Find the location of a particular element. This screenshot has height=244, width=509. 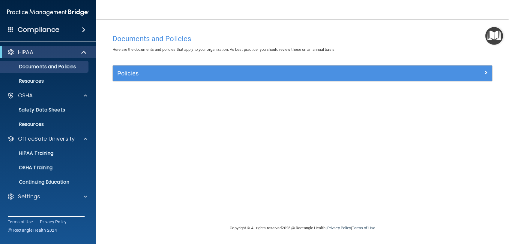

p: OfficeSafe University is located at coordinates (46, 139).